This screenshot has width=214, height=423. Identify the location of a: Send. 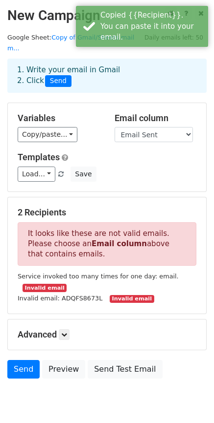
(23, 369).